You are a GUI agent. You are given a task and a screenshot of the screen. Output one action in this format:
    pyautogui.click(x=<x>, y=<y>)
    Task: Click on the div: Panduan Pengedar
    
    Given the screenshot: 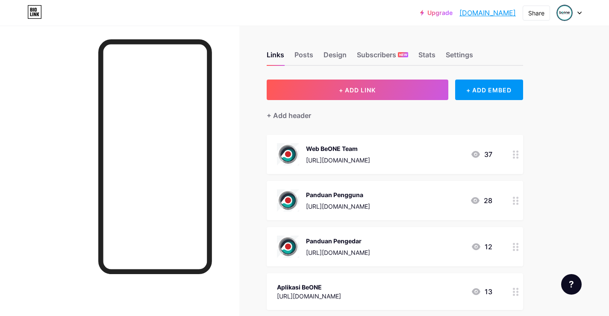 What is the action you would take?
    pyautogui.click(x=338, y=240)
    